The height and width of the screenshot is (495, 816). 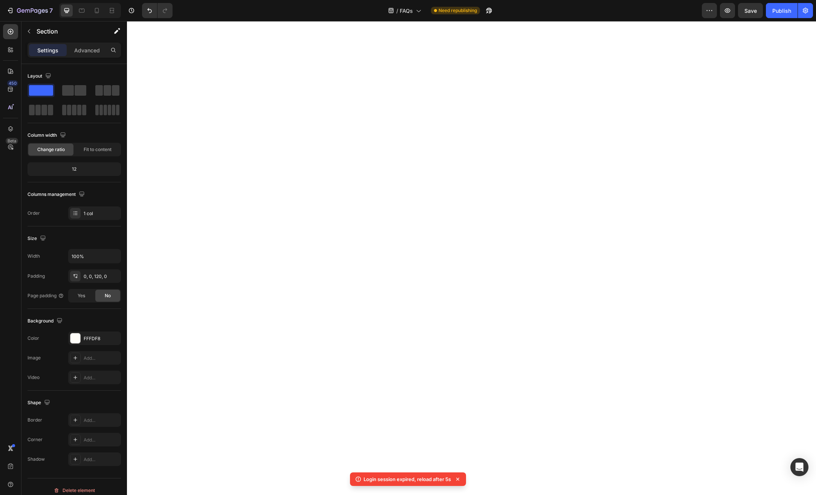 I want to click on div: Open Intercom Messenger, so click(x=800, y=467).